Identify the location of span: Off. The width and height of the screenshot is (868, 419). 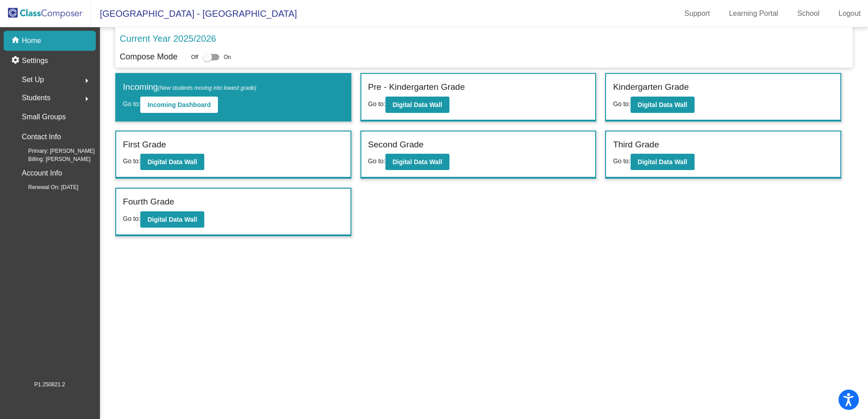
(194, 57).